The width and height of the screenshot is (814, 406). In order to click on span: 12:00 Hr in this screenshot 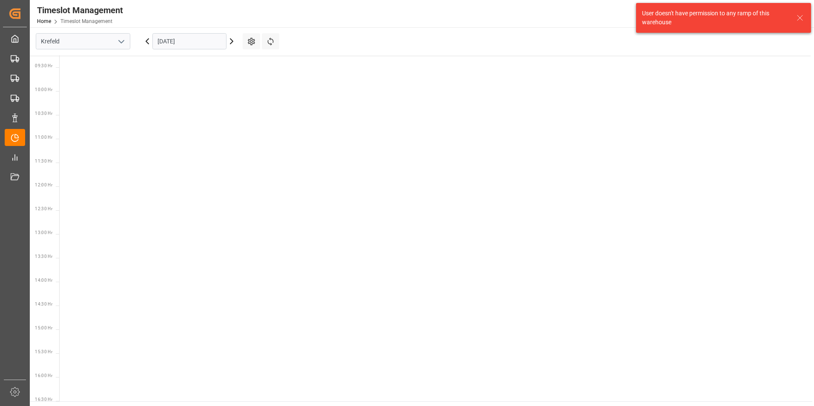, I will do `click(43, 185)`.